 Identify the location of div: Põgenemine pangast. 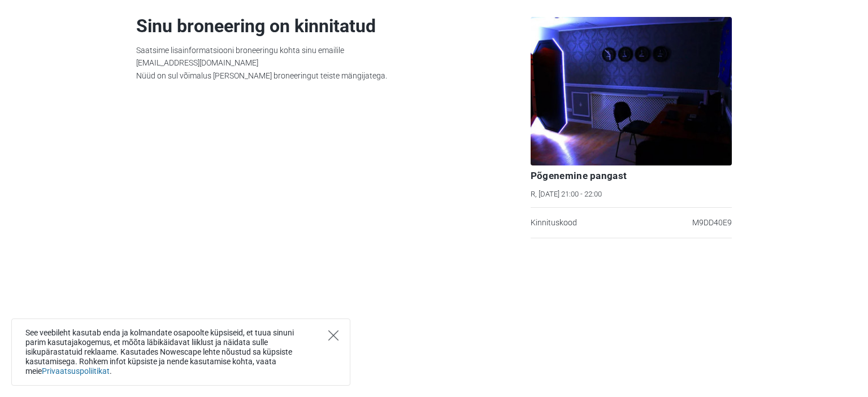
(631, 176).